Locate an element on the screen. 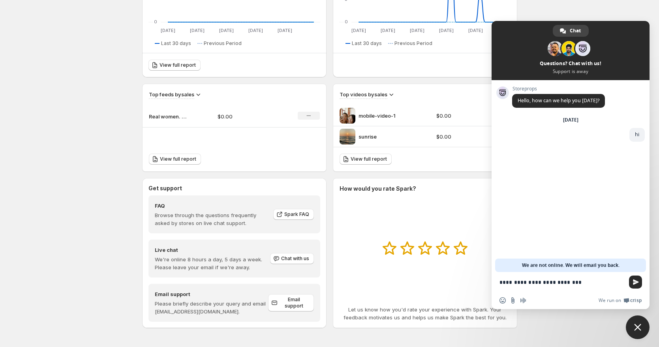 Image resolution: width=659 pixels, height=347 pixels. h3: Top feeds by sales is located at coordinates (171, 94).